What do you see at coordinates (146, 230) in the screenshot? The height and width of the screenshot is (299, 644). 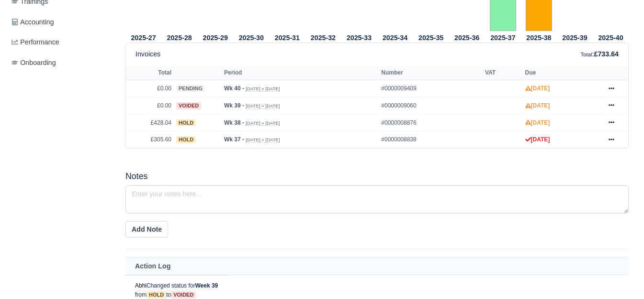 I see `button: Add Note` at bounding box center [146, 230].